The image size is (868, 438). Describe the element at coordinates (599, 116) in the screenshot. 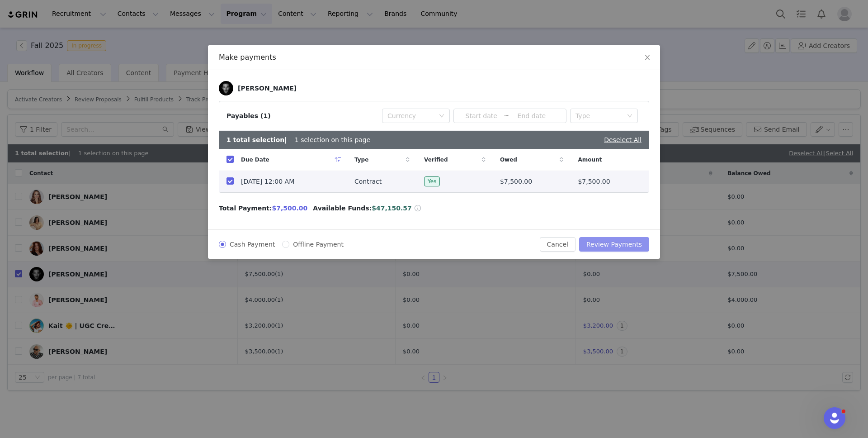

I see `div: Type` at that location.